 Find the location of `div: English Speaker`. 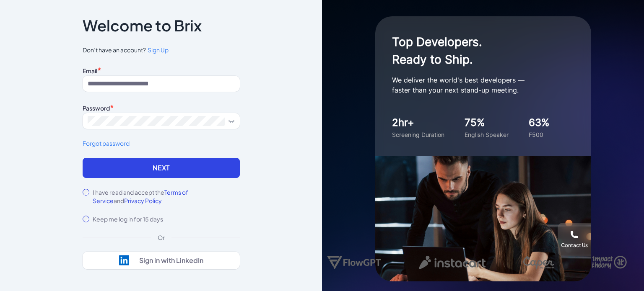

div: English Speaker is located at coordinates (486, 134).